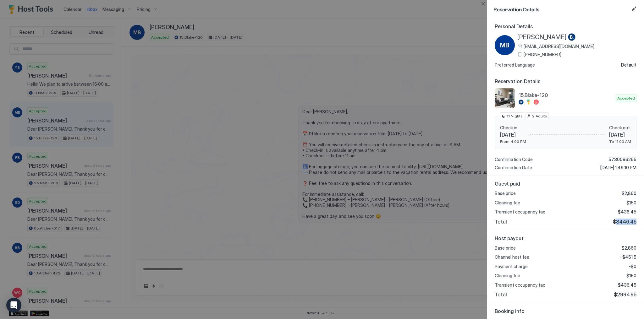 The image size is (644, 319). Describe the element at coordinates (625, 222) in the screenshot. I see `span: $3446.45` at that location.